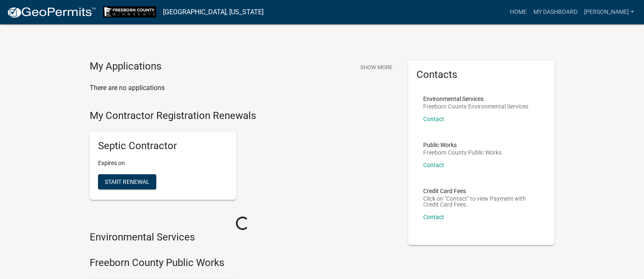 This screenshot has height=279, width=644. What do you see at coordinates (481, 191) in the screenshot?
I see `p: Credit Card Fees` at bounding box center [481, 191].